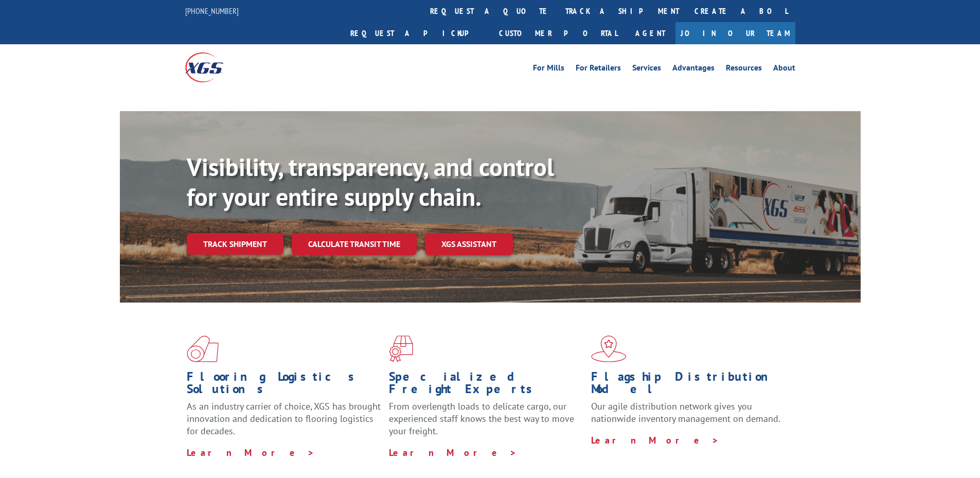  What do you see at coordinates (549, 69) in the screenshot?
I see `a: For Mills` at bounding box center [549, 69].